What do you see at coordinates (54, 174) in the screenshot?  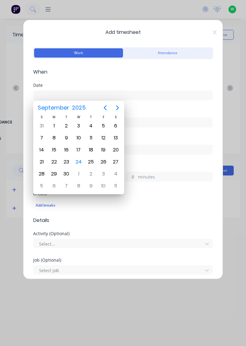 I see `div: Monday, September 29, 2025` at bounding box center [54, 174].